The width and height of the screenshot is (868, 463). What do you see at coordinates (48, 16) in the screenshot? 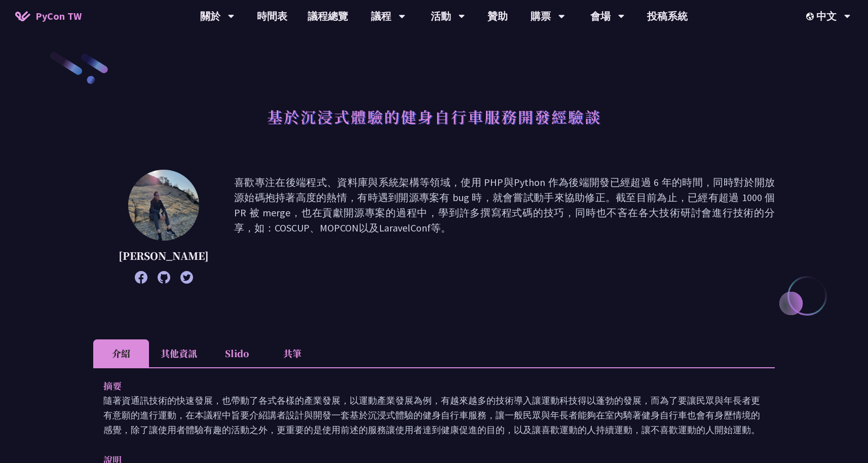
I see `a: PyCon TW` at bounding box center [48, 16].